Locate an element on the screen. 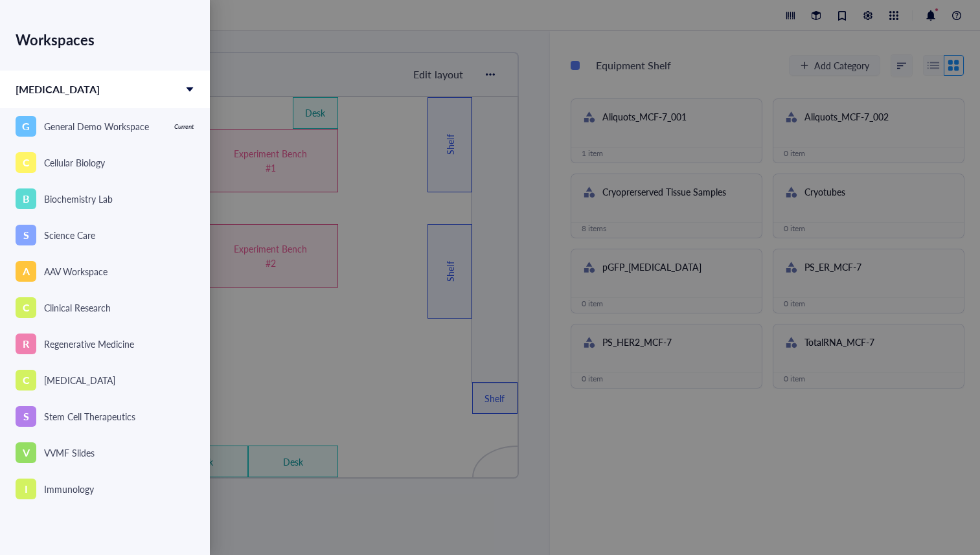 The width and height of the screenshot is (980, 555). span: I is located at coordinates (26, 488).